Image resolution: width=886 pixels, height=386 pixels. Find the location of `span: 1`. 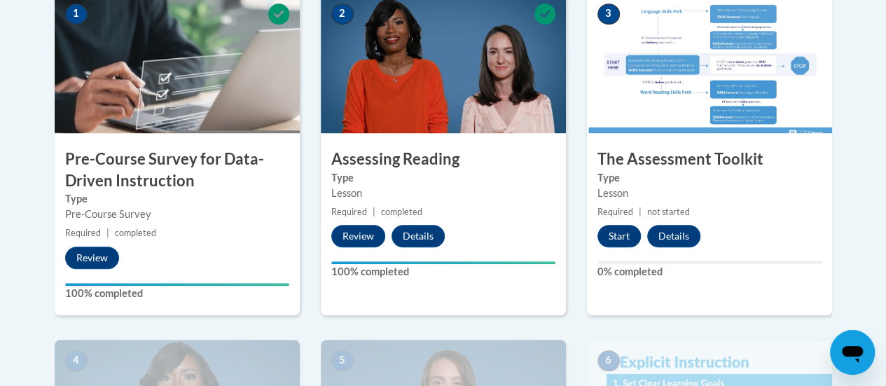

span: 1 is located at coordinates (76, 14).